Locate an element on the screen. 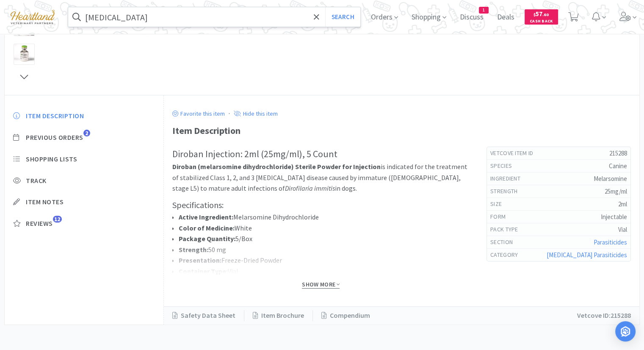  h6: size is located at coordinates (500, 205).